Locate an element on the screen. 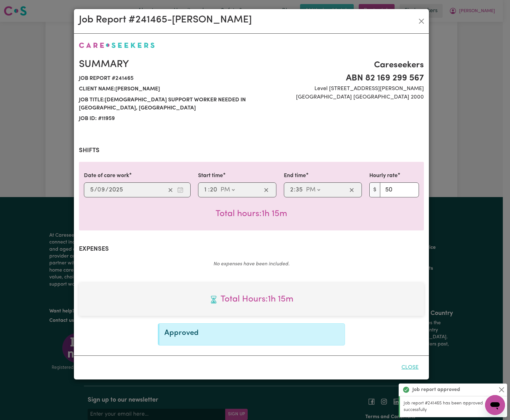  h2: Expenses is located at coordinates (252, 249).